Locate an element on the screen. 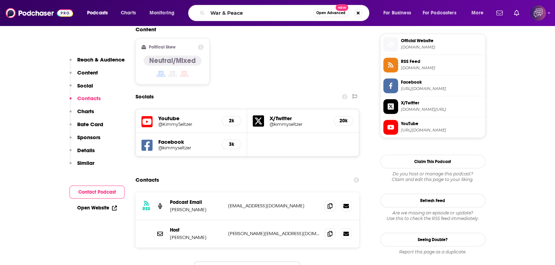 The height and width of the screenshot is (265, 555). h5: 2k is located at coordinates (231, 120).